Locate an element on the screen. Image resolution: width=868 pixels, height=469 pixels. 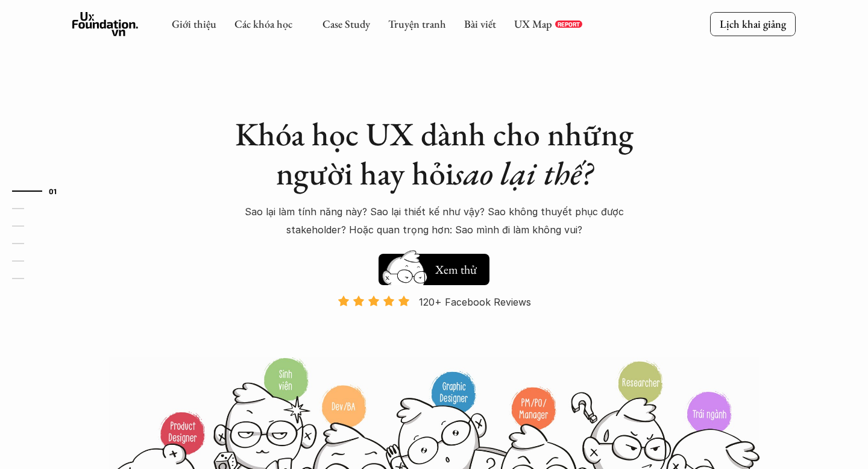
a: 120+ Facebook Reviews is located at coordinates (434, 325).